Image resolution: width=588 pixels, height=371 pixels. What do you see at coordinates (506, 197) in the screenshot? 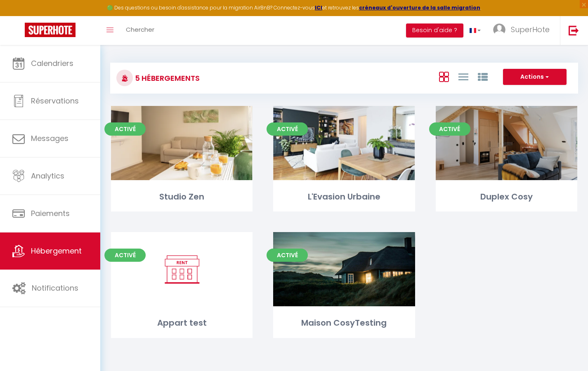
I see `div: Duplex Cosy` at bounding box center [506, 197].